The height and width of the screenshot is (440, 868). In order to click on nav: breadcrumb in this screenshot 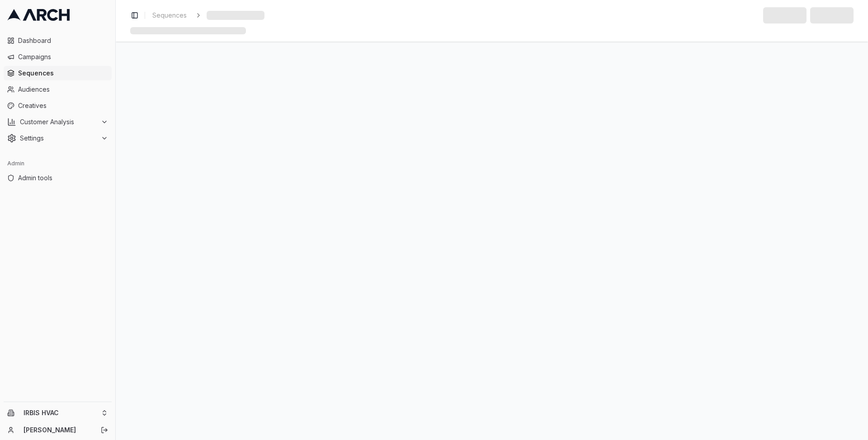, I will do `click(206, 15)`.